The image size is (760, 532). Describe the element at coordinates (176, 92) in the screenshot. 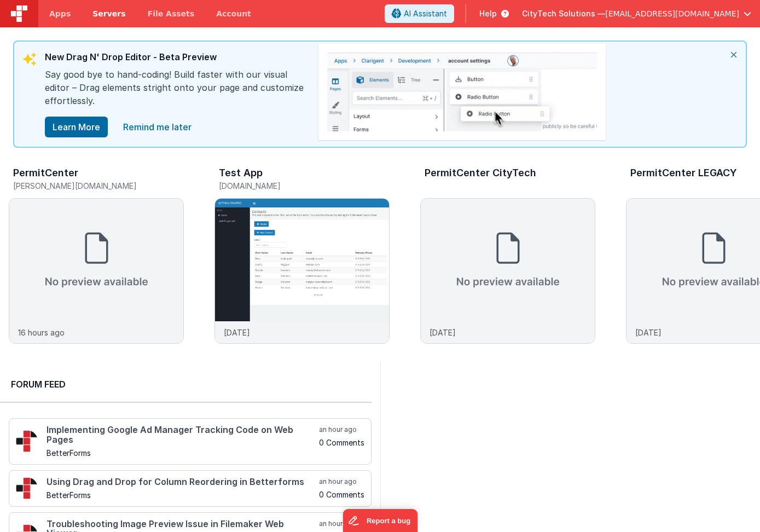

I see `div: Say good bye to hand-coding! Build faster with our visual editor – Drag elements stright onto you...` at that location.